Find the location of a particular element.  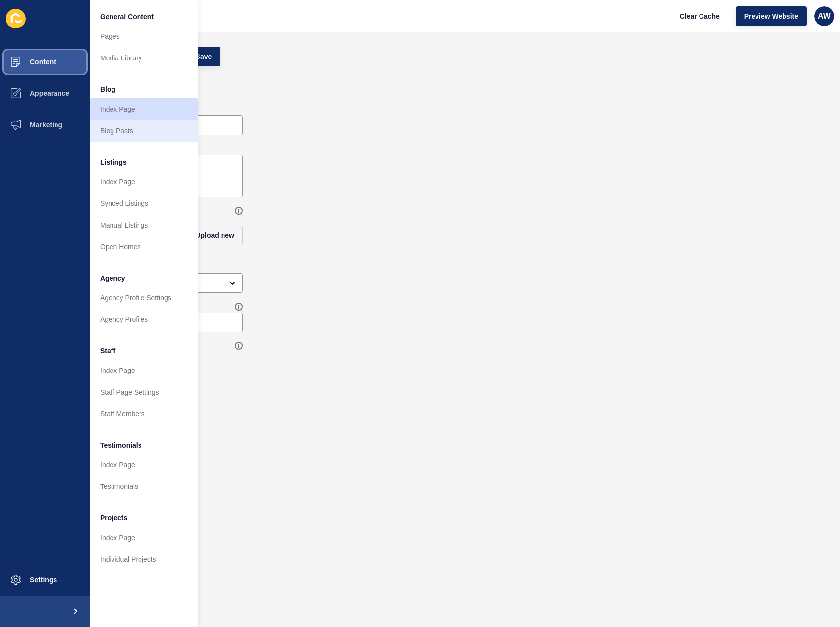

a: Synced Listings is located at coordinates (145, 204).